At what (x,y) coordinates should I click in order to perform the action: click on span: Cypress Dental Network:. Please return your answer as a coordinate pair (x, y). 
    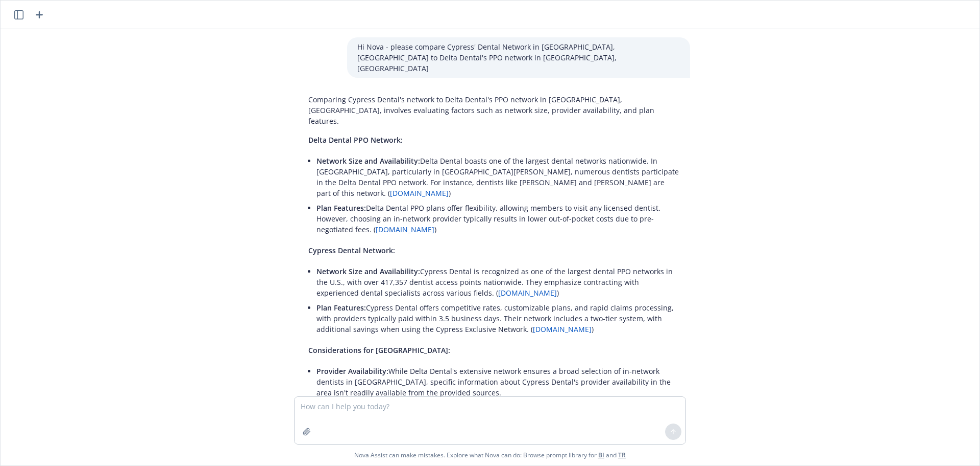
    Looking at the image, I should click on (352, 249).